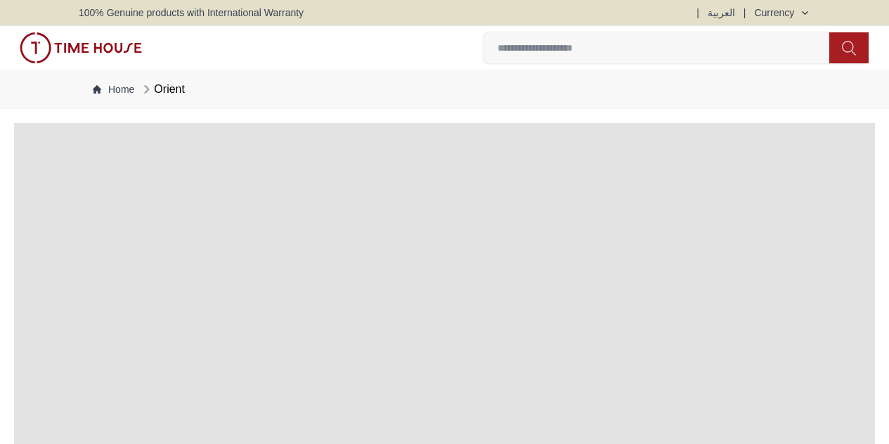 The height and width of the screenshot is (444, 889). I want to click on span: العربية, so click(721, 13).